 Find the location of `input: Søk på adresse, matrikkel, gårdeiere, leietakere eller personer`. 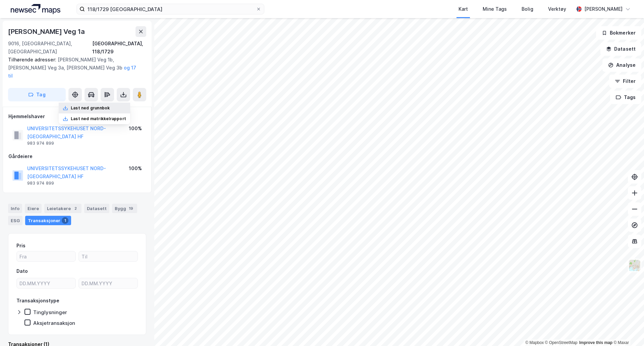

input: Søk på adresse, matrikkel, gårdeiere, leietakere eller personer is located at coordinates (171, 9).